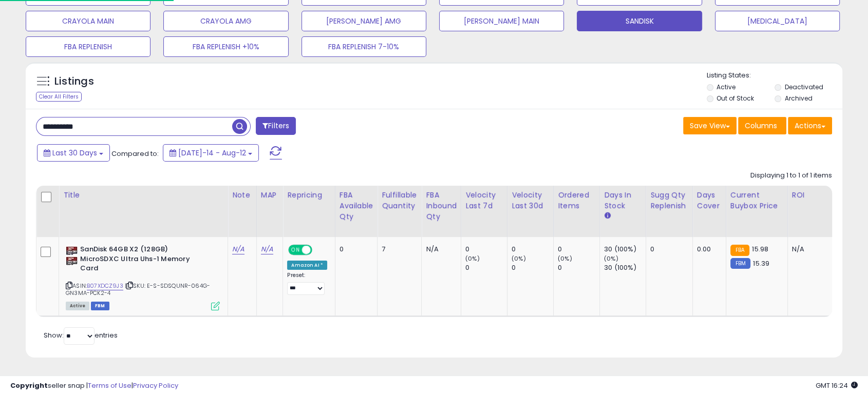  Describe the element at coordinates (725, 87) in the screenshot. I see `label: Active` at that location.